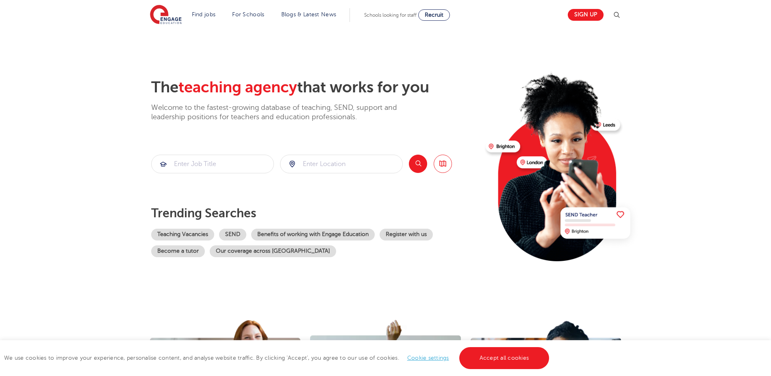  Describe the element at coordinates (434, 15) in the screenshot. I see `span: Recruit` at that location.